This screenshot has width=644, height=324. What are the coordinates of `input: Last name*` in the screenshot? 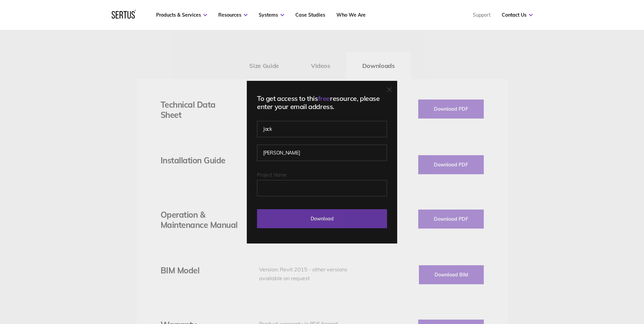 It's located at (322, 153).